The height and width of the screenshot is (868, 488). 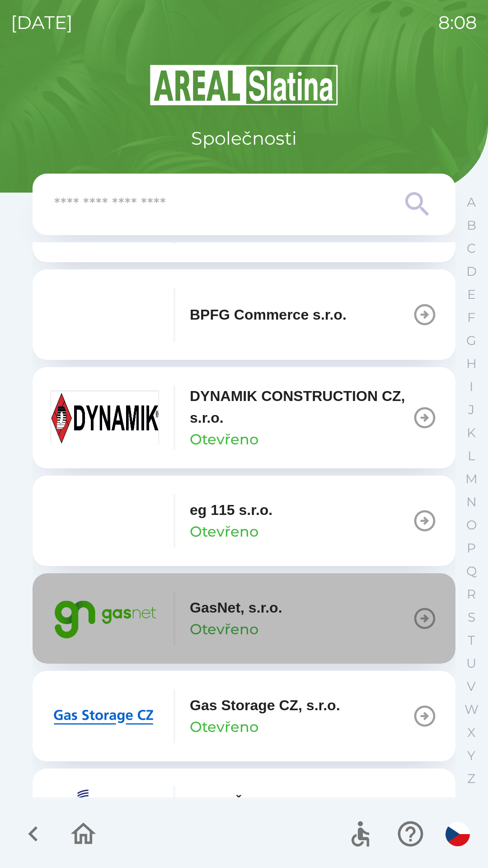 I want to click on p: L, so click(x=472, y=456).